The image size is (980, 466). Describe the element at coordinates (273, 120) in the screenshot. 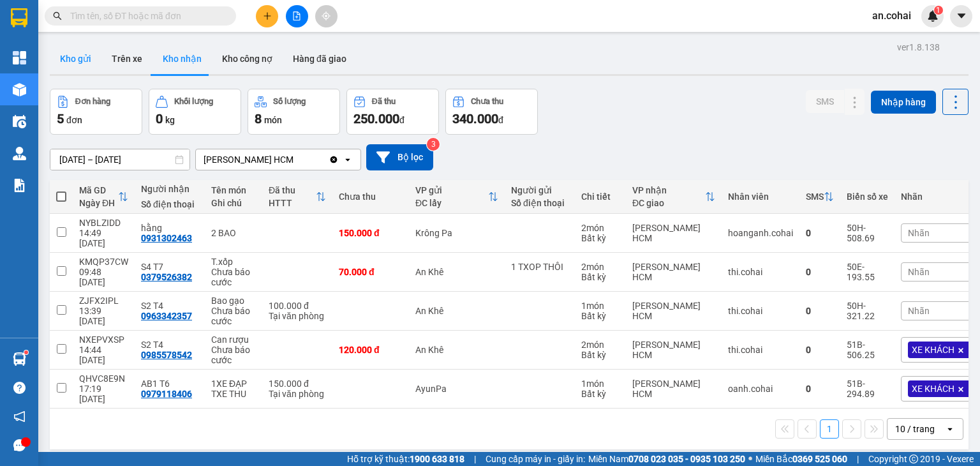

I see `span: món` at that location.